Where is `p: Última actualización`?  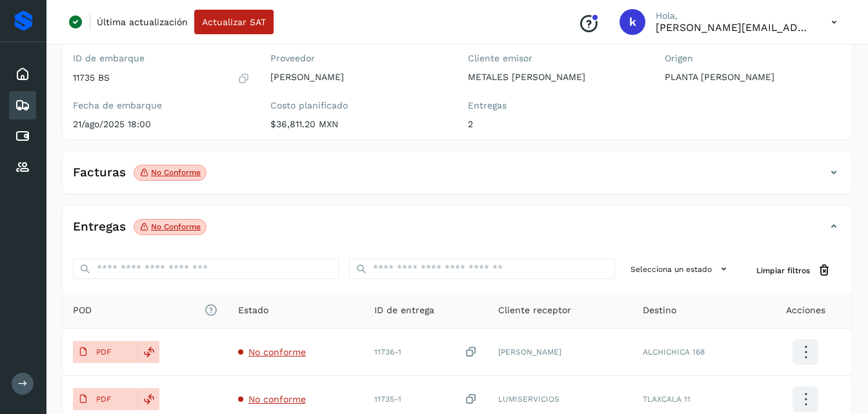
p: Última actualización is located at coordinates (142, 22).